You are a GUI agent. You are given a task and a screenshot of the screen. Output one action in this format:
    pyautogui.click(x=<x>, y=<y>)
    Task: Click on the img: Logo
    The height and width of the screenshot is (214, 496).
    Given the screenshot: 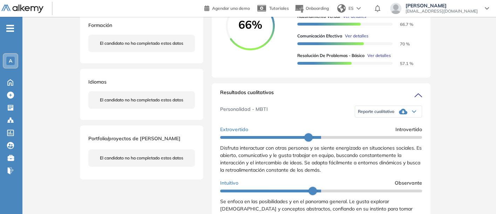 What is the action you would take?
    pyautogui.click(x=22, y=9)
    